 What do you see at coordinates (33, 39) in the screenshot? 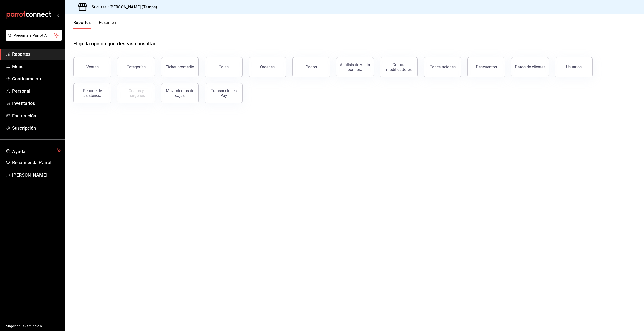
I see `a: Pregunta a Parrot AI` at bounding box center [33, 39].